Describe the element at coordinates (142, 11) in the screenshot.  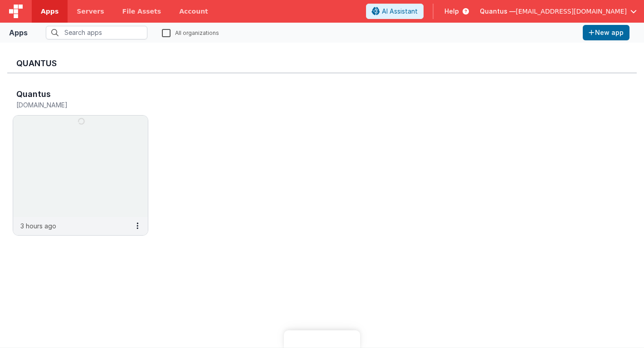
I see `span: File Assets` at that location.